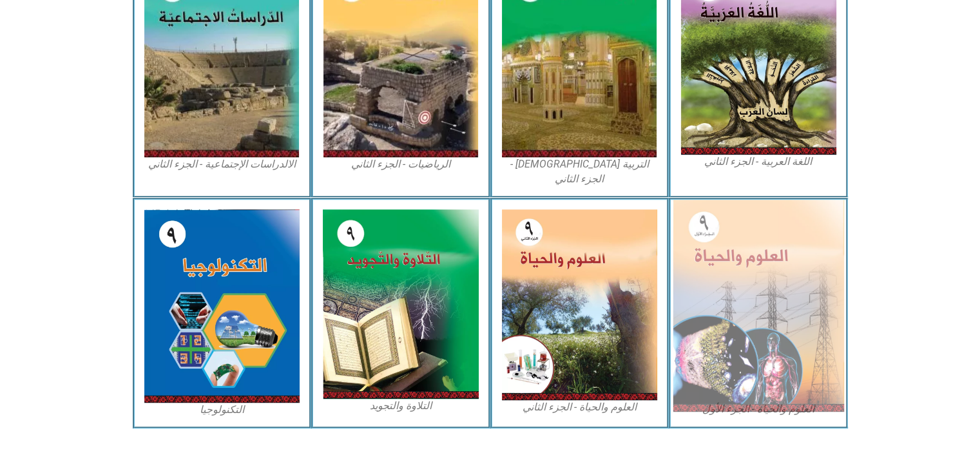 The height and width of the screenshot is (453, 980). Describe the element at coordinates (580, 407) in the screenshot. I see `figcaption: العلوم والحياة - الجزء الثاني` at that location.